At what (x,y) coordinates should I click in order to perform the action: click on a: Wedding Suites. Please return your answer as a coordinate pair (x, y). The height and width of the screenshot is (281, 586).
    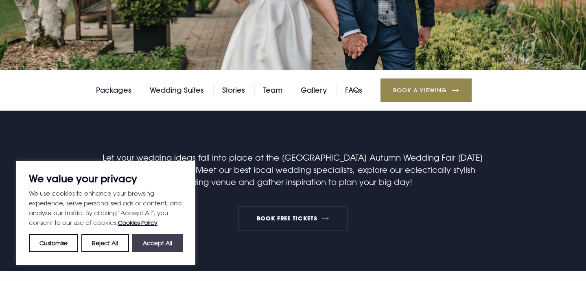
    Looking at the image, I should click on (177, 90).